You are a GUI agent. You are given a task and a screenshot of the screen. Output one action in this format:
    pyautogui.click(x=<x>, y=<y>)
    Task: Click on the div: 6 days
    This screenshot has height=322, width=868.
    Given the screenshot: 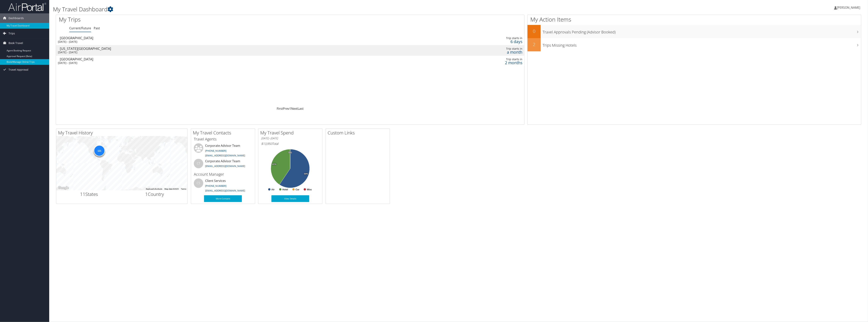 What is the action you would take?
    pyautogui.click(x=462, y=42)
    